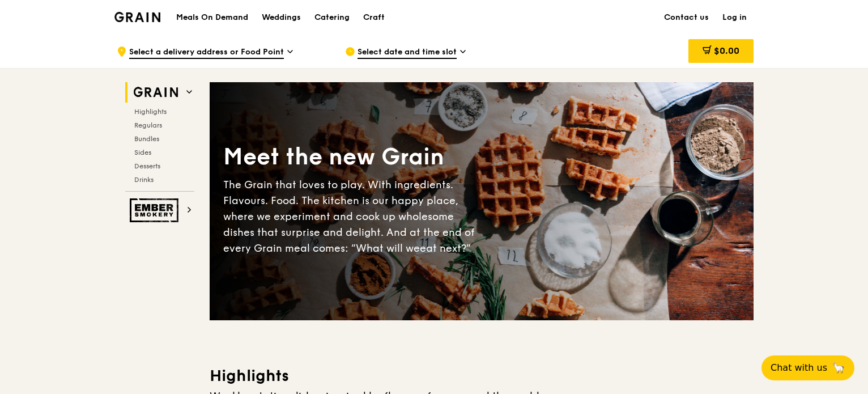 The height and width of the screenshot is (394, 868). I want to click on span: Sides, so click(142, 152).